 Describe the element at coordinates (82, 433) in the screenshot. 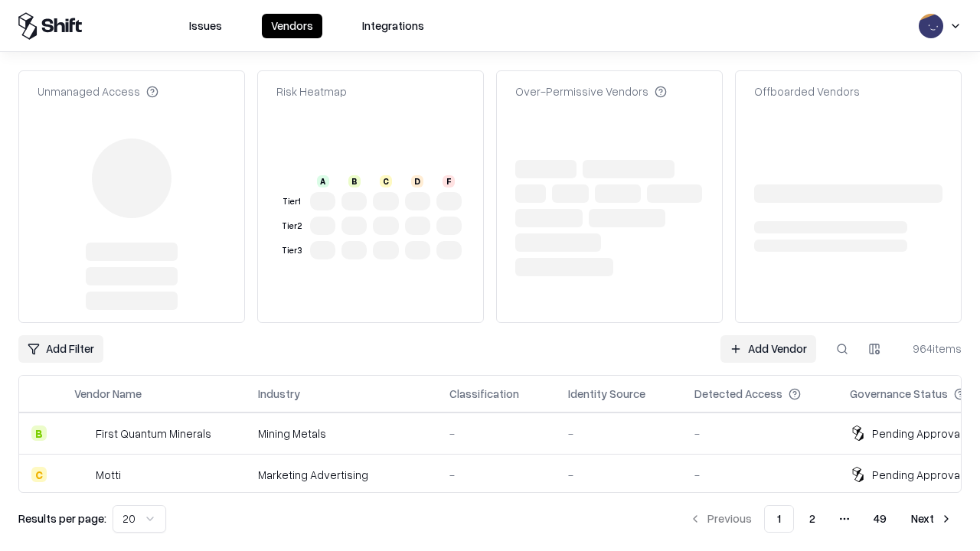

I see `img: First Quantum Minerals` at that location.